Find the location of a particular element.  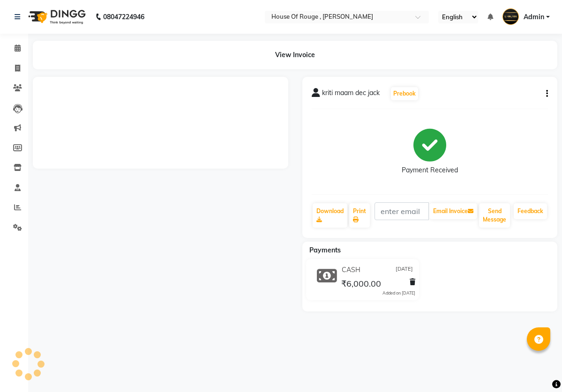

span: Payments is located at coordinates (325, 250).